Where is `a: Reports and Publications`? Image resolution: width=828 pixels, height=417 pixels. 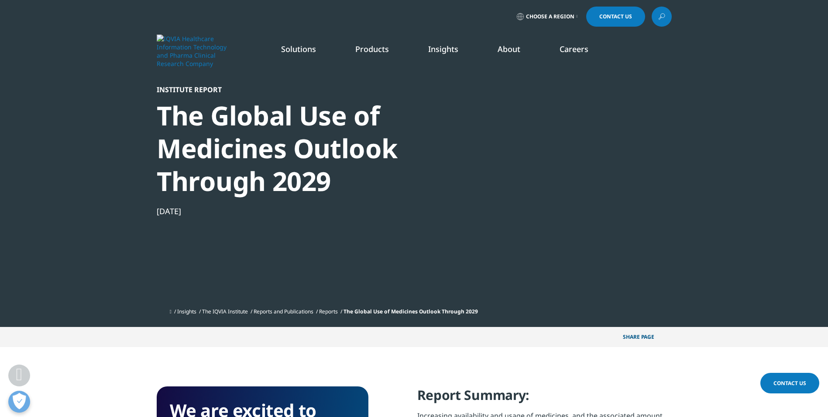 a: Reports and Publications is located at coordinates (283, 311).